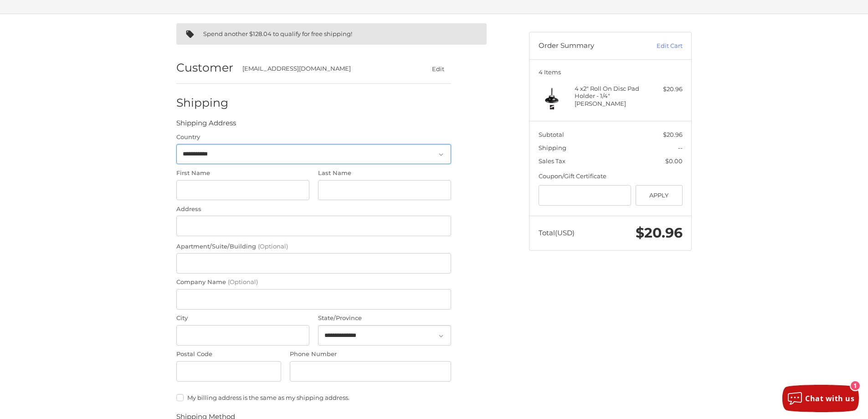 This screenshot has height=419, width=868. Describe the element at coordinates (659, 195) in the screenshot. I see `button: Apply` at that location.